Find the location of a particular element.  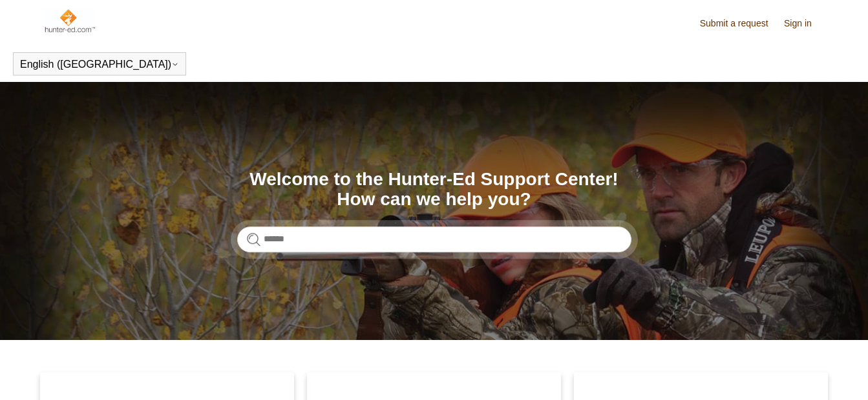

a: Submit a request is located at coordinates (741, 23).